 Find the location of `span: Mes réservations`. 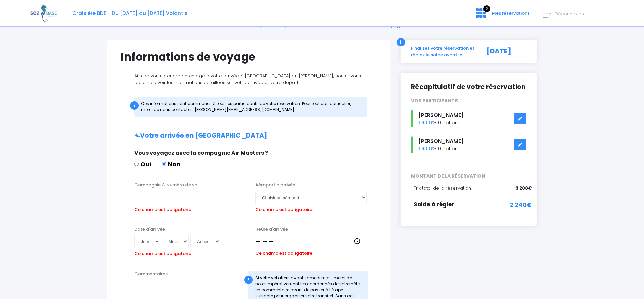

span: Mes réservations is located at coordinates (511, 13).